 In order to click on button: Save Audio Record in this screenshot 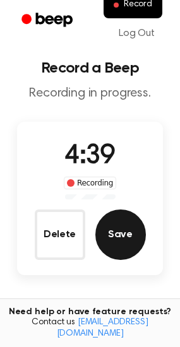, I will do `click(120, 235)`.